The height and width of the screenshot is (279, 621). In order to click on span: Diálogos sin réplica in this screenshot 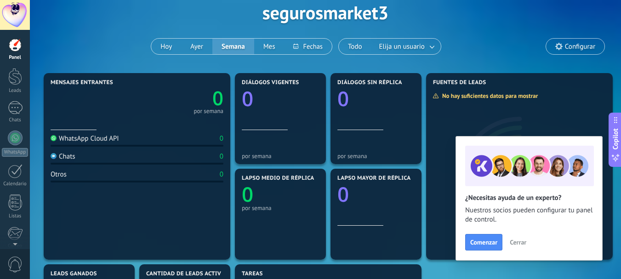, I will do `click(370, 83)`.